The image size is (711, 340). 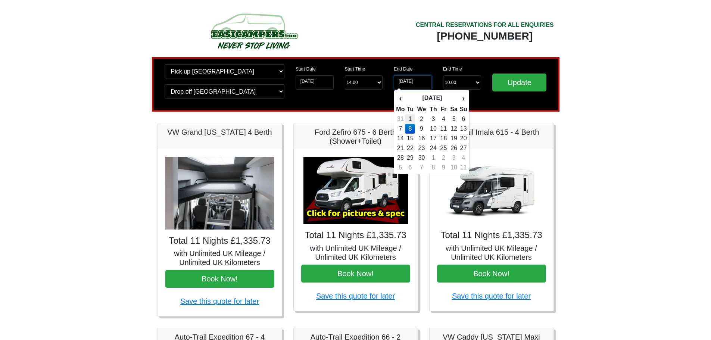 What do you see at coordinates (519, 82) in the screenshot?
I see `input: Update` at bounding box center [519, 82].